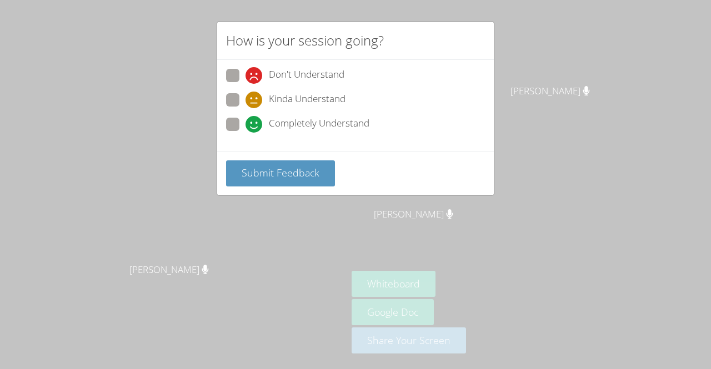  What do you see at coordinates (307, 76) in the screenshot?
I see `span: Don't Understand` at bounding box center [307, 76].